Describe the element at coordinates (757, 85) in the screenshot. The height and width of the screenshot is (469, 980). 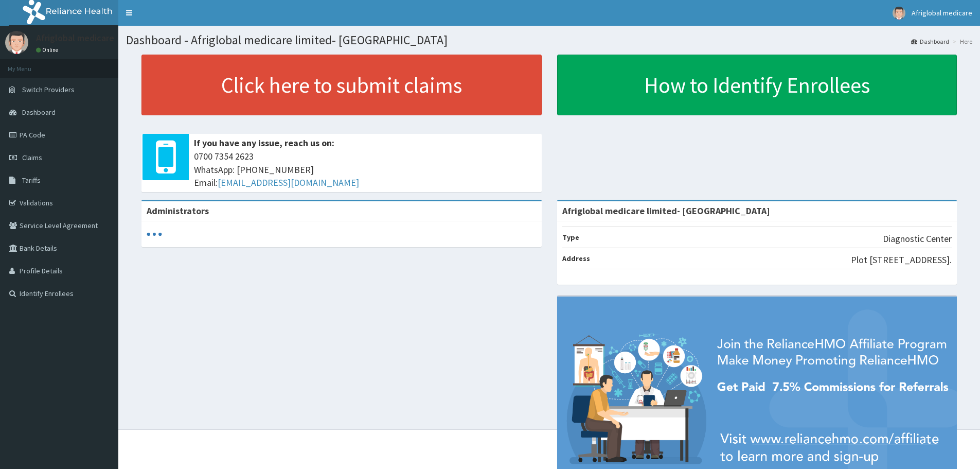
I see `a: How to Identify Enrollees` at that location.